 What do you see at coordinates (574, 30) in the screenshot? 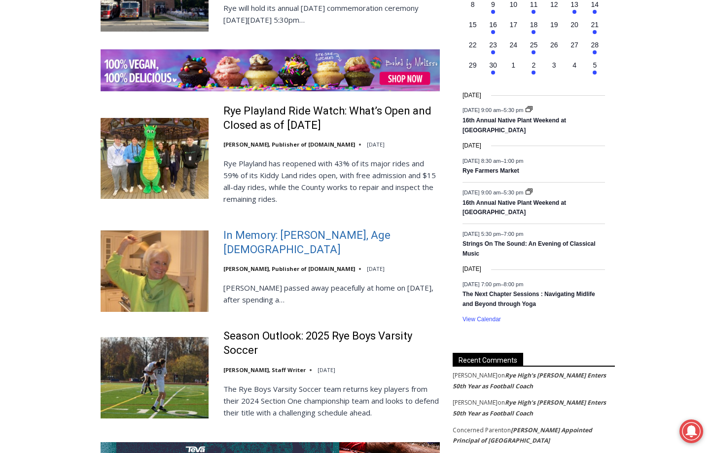
I see `button: 20` at bounding box center [574, 30].